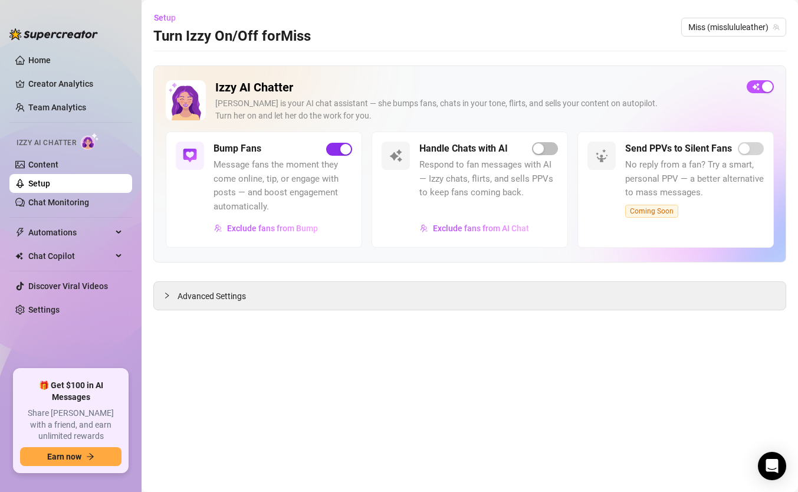  I want to click on img: AI Chatter, so click(90, 141).